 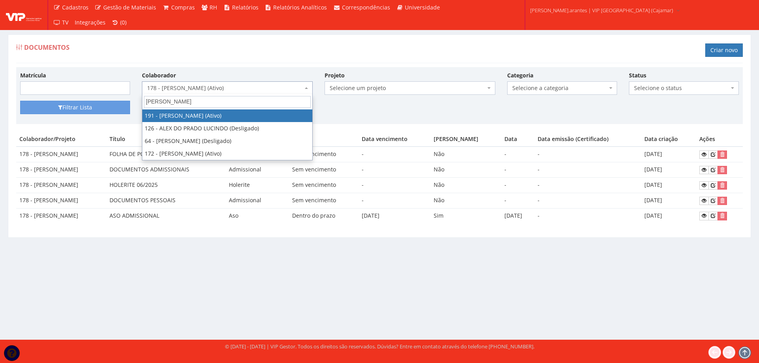 What do you see at coordinates (227, 128) in the screenshot?
I see `li: 126 - ALEX DO PRADO LUCINDO (Desligado)` at bounding box center [227, 128].